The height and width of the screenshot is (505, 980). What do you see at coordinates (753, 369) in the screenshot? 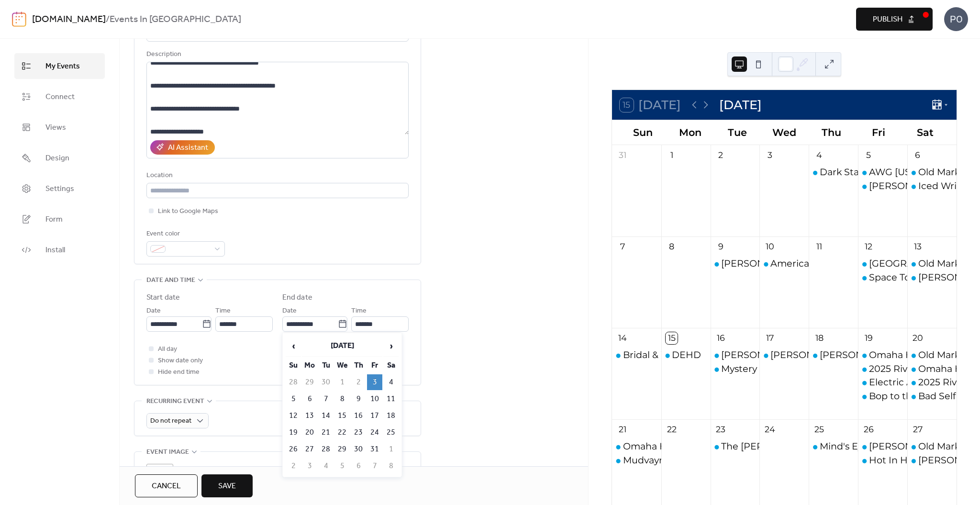
I see `div: Mystery Skulls` at bounding box center [753, 369].